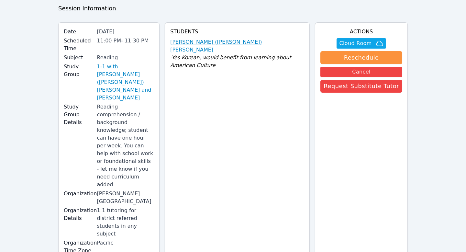  What do you see at coordinates (237, 32) in the screenshot?
I see `h4: Students` at bounding box center [237, 32].